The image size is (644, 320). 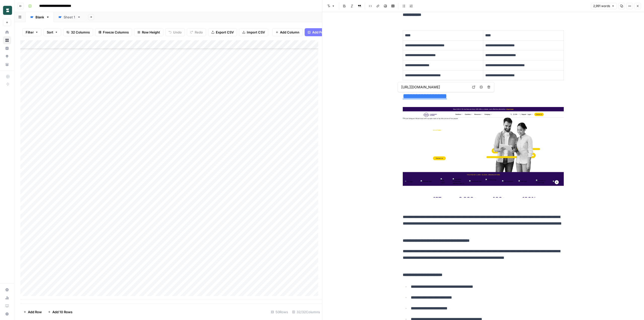 What do you see at coordinates (70, 17) in the screenshot?
I see `div: Sheet 1` at bounding box center [70, 17].